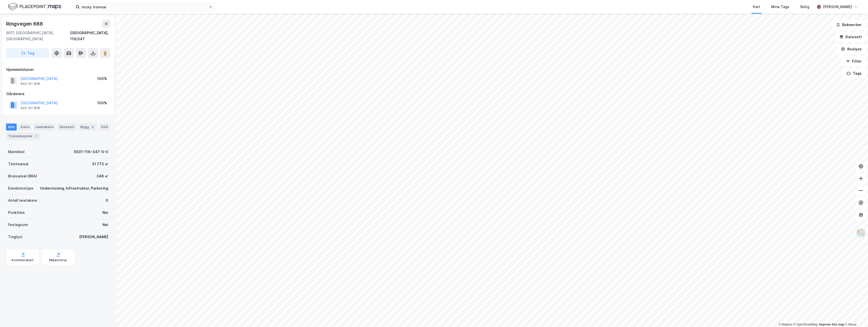  I want to click on div: 1, so click(36, 136).